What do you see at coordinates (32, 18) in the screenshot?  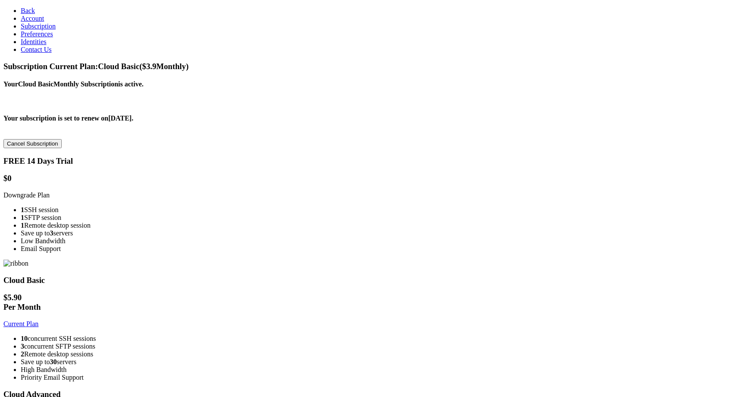 I see `span: Account` at bounding box center [32, 18].